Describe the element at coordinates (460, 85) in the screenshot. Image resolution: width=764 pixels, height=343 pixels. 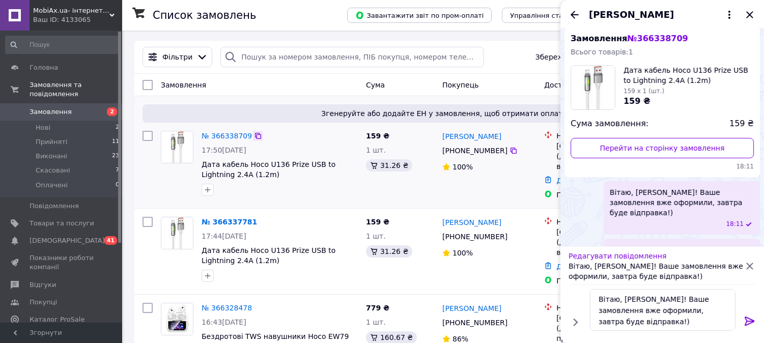
I see `span: Покупець` at that location.